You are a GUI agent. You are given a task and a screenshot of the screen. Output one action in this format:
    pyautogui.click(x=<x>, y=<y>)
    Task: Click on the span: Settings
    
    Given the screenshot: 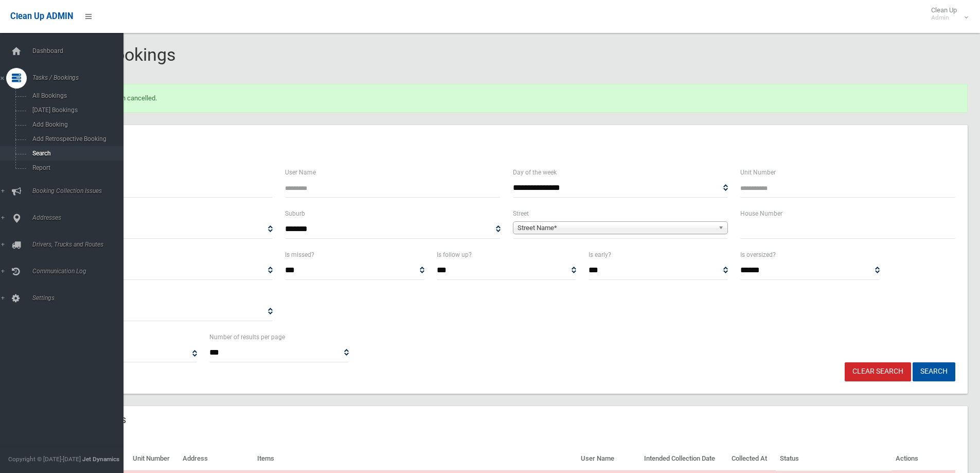 What is the action you would take?
    pyautogui.click(x=80, y=298)
    